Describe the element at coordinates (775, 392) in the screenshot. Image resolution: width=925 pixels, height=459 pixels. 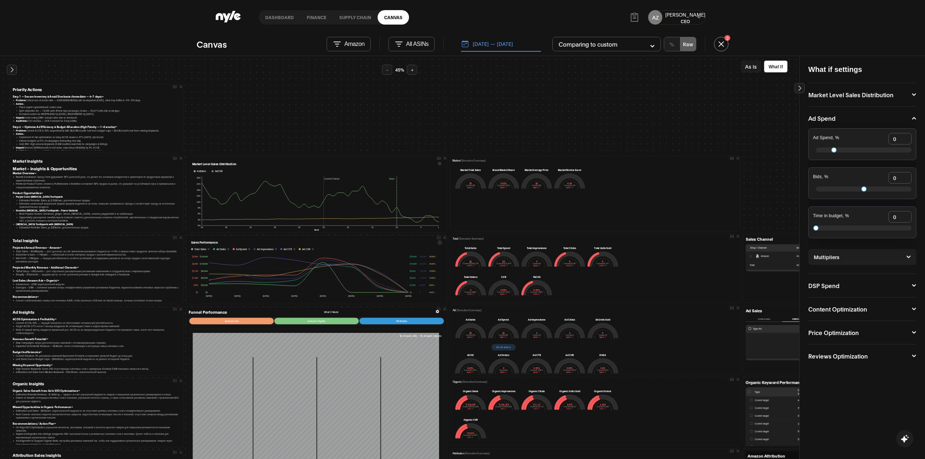
I see `th: Type` at that location.